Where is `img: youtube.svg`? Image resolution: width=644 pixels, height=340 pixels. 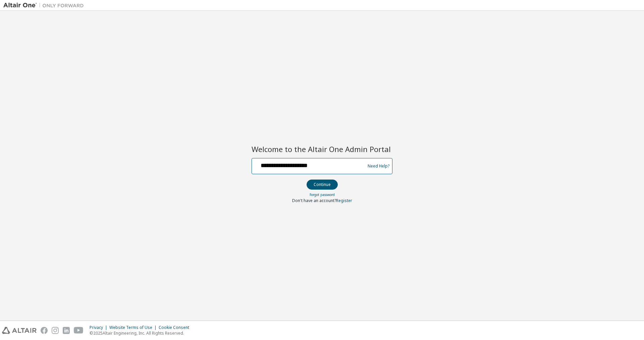 img: youtube.svg is located at coordinates (79, 330).